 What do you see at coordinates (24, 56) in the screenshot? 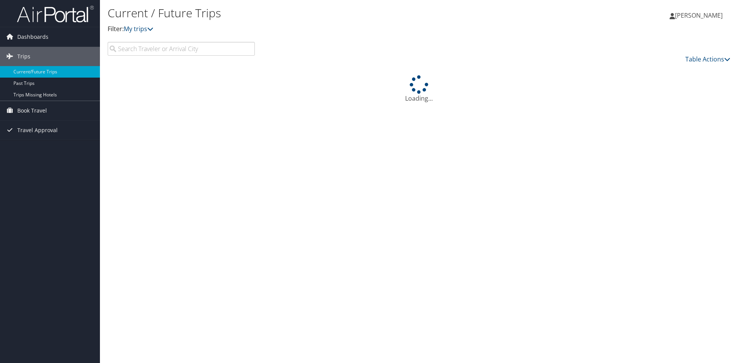
I see `span: Trips` at bounding box center [24, 56].